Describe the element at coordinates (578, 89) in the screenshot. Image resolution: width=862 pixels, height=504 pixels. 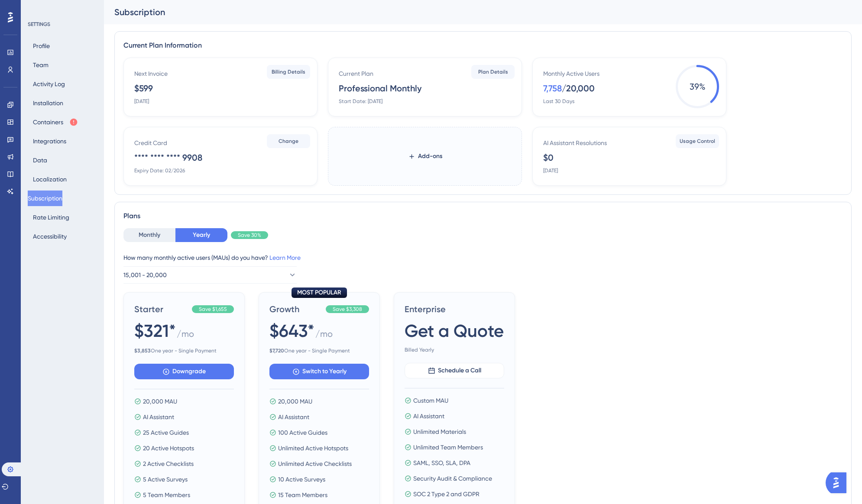
I see `div: / 20,000` at that location.